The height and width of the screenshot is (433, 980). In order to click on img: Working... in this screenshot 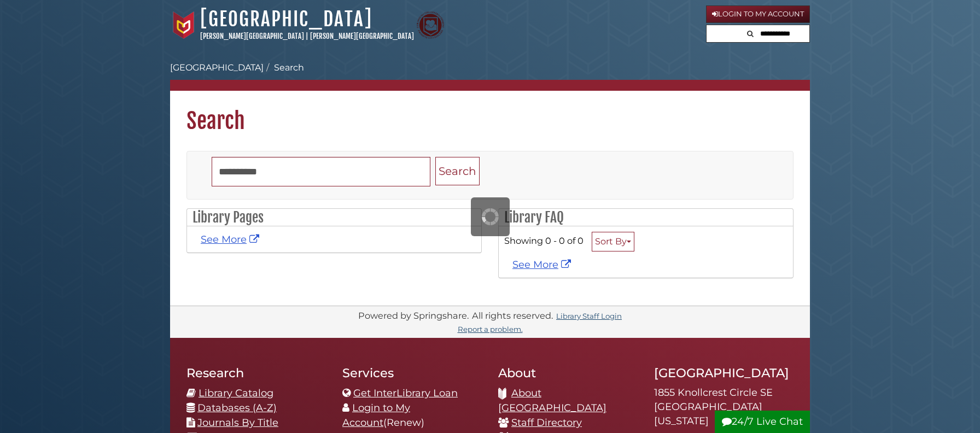, I will do `click(490, 216)`.